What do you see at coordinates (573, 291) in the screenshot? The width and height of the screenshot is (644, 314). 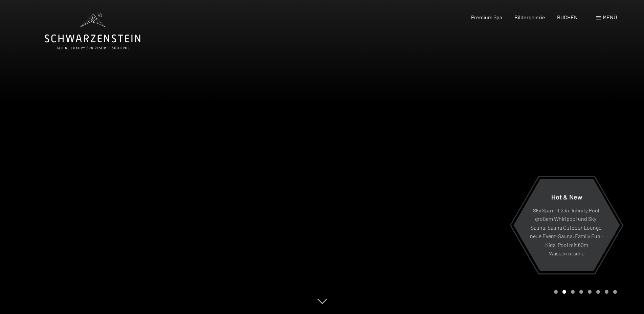 I see `div: Carousel Page 3` at bounding box center [573, 291].